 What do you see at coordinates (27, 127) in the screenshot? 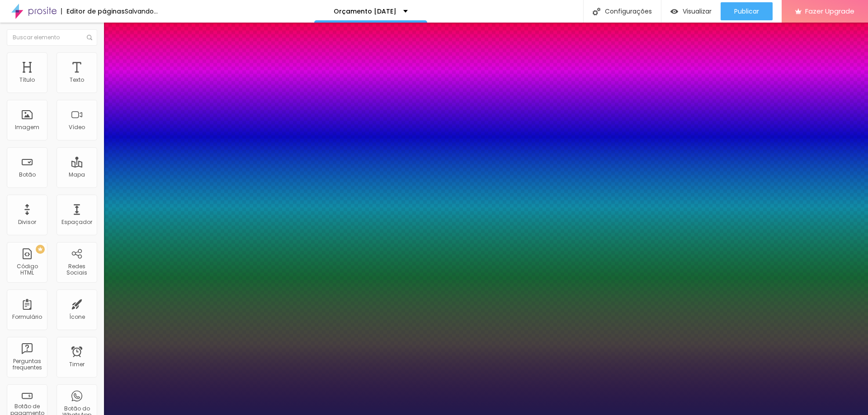
I see `div: Imagem` at bounding box center [27, 127].